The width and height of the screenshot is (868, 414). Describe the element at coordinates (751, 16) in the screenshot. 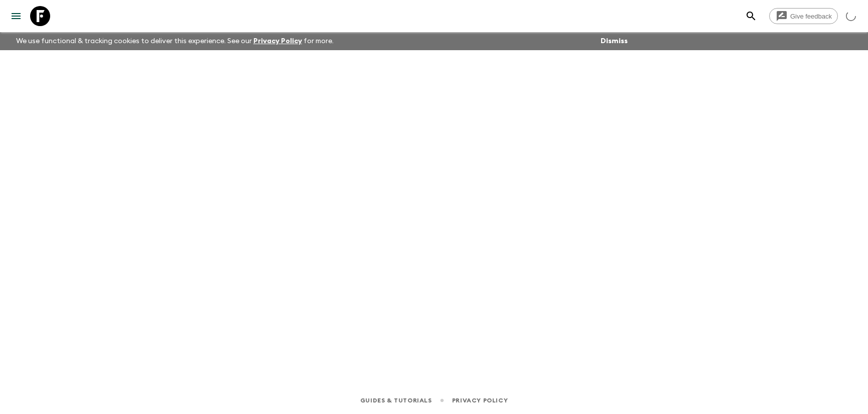

I see `button: search adventures` at that location.